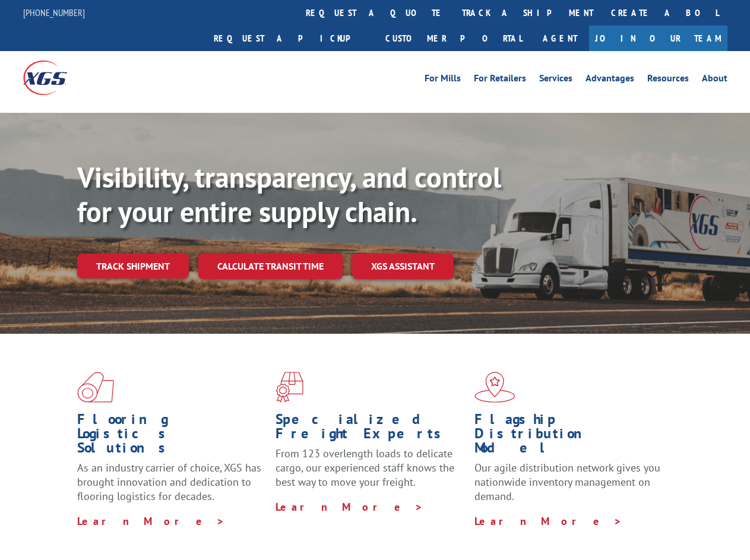  What do you see at coordinates (610, 80) in the screenshot?
I see `a: Advantages` at bounding box center [610, 80].